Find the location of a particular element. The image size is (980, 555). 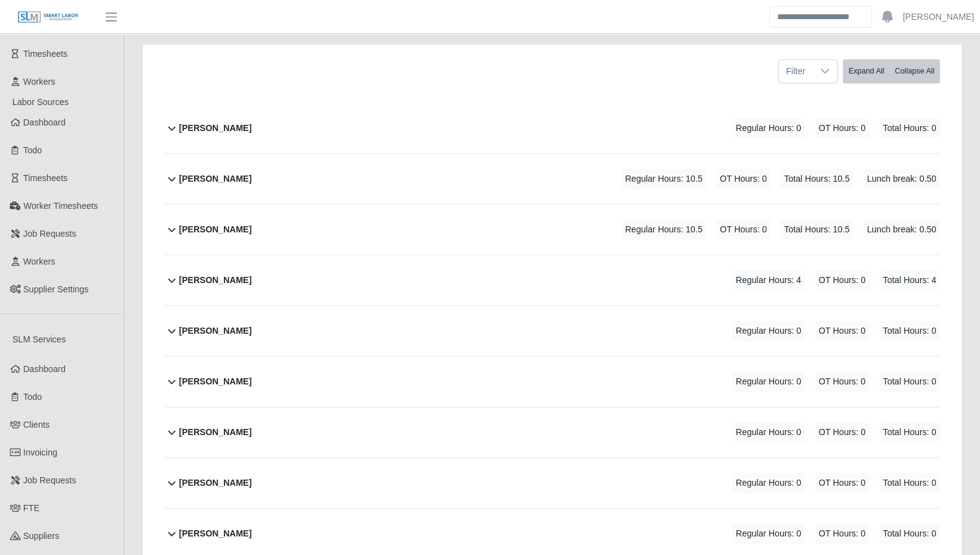

img: SLM Logo is located at coordinates (48, 17).